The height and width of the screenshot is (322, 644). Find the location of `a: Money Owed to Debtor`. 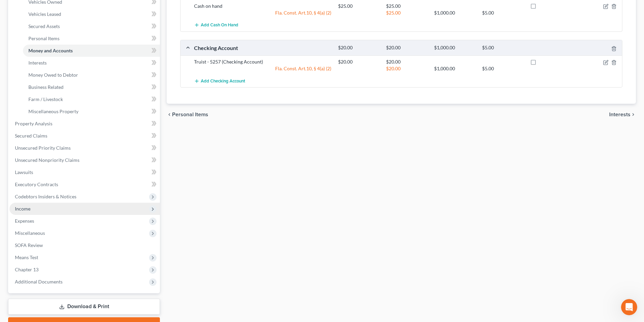

a: Money Owed to Debtor is located at coordinates (91, 75).